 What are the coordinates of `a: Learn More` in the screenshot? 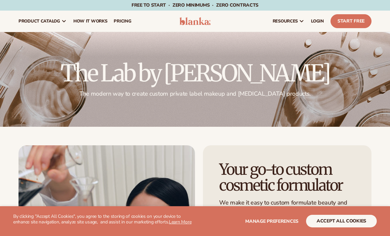 It's located at (180, 222).